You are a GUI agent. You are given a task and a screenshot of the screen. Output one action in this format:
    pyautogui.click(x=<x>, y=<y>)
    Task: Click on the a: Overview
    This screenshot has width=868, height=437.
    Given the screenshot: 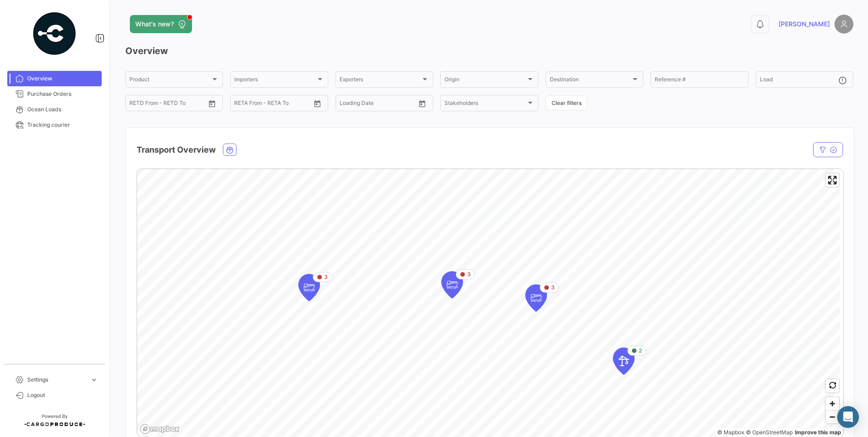 What is the action you would take?
    pyautogui.click(x=54, y=78)
    